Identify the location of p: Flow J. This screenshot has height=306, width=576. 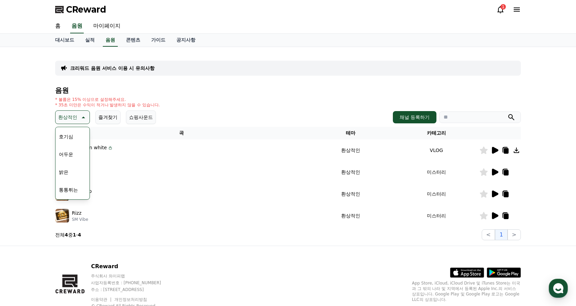
(92, 154).